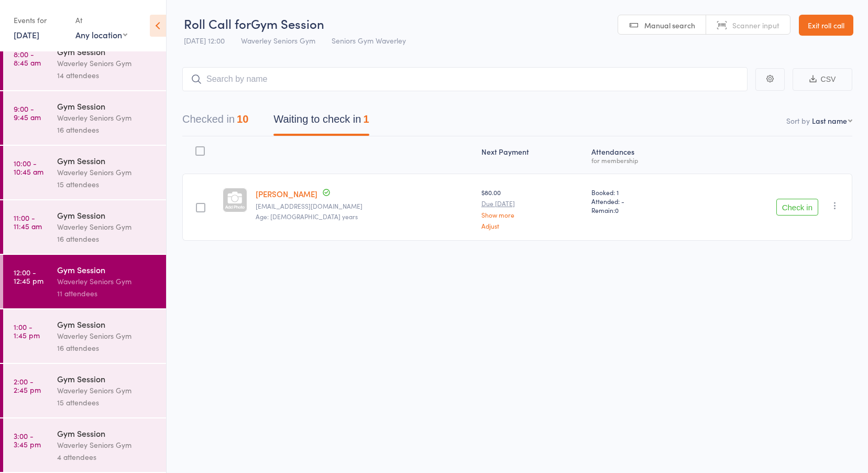 The height and width of the screenshot is (473, 868). What do you see at coordinates (826, 25) in the screenshot?
I see `a: Exit roll call` at bounding box center [826, 25].